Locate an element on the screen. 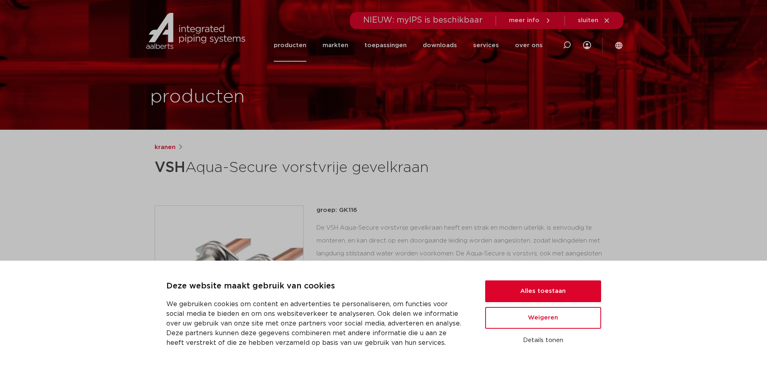  a: over ons is located at coordinates (528, 45).